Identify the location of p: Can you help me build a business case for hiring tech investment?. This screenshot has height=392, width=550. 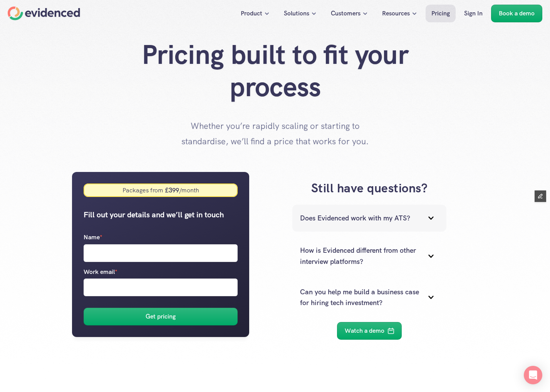
(360, 298).